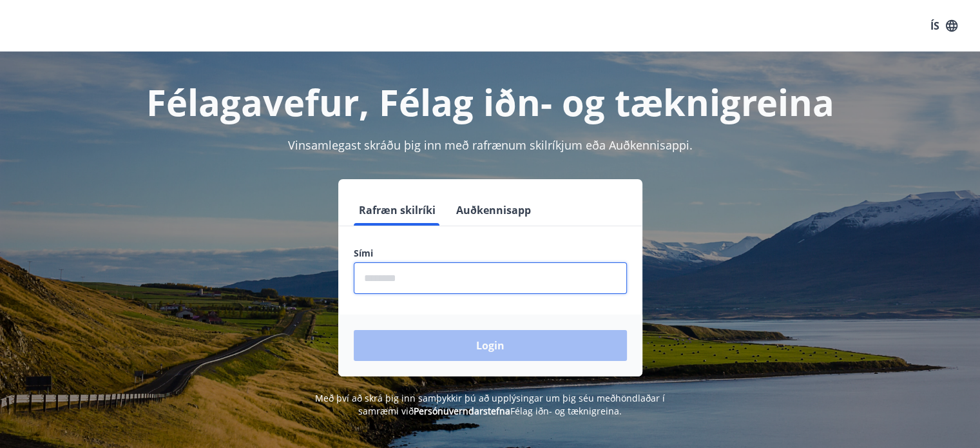 The height and width of the screenshot is (448, 980). I want to click on label: Sími, so click(490, 253).